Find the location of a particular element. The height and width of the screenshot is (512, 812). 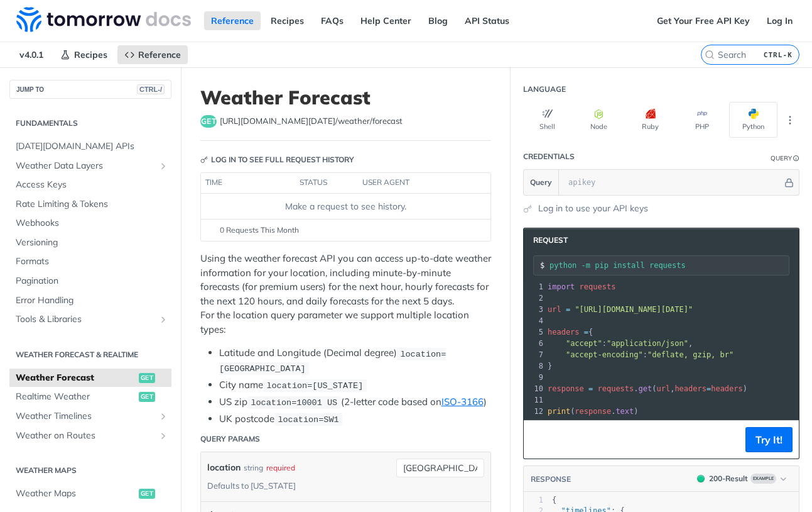

span: Webhooks is located at coordinates (92, 223).